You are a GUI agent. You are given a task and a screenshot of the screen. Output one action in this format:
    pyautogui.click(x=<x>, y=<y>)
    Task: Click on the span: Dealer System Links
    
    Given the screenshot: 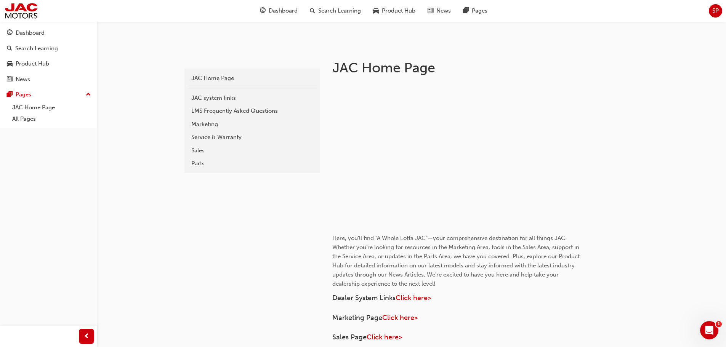 What is the action you would take?
    pyautogui.click(x=364, y=298)
    